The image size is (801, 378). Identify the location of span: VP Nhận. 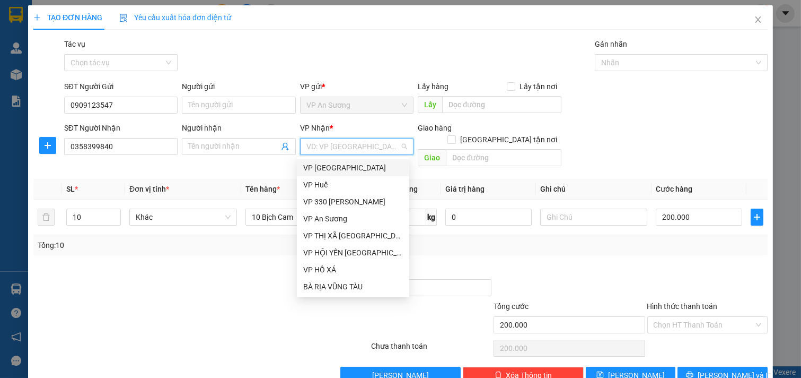
(315, 128).